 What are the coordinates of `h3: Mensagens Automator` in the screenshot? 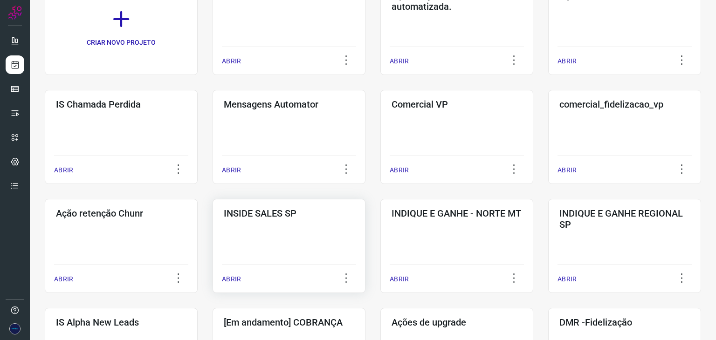 It's located at (289, 104).